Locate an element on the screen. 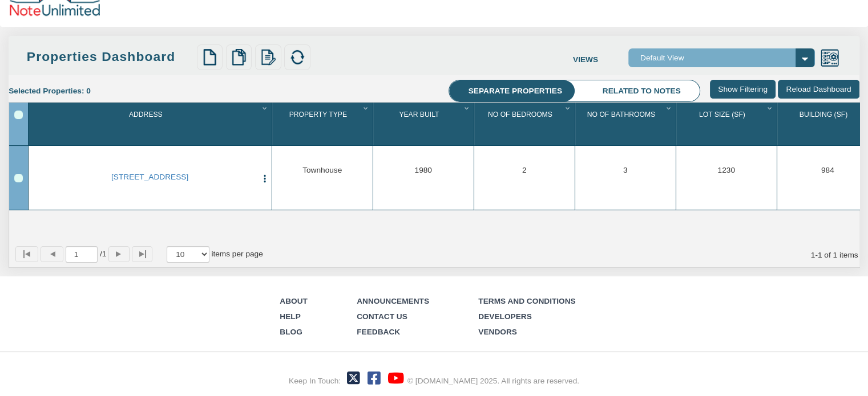 This screenshot has height=396, width=868. li: Separate properties is located at coordinates (514, 91).